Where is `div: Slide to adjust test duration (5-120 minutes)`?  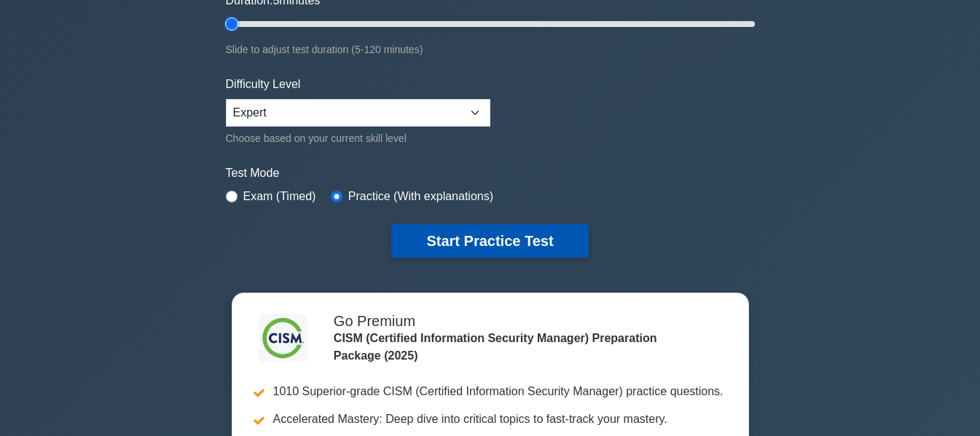
div: Slide to adjust test duration (5-120 minutes) is located at coordinates (490, 49).